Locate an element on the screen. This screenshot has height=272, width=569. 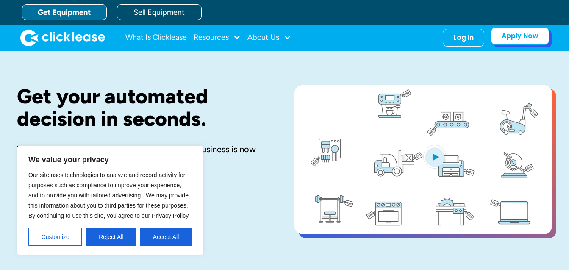
img: Clicklease logo is located at coordinates (63, 38).